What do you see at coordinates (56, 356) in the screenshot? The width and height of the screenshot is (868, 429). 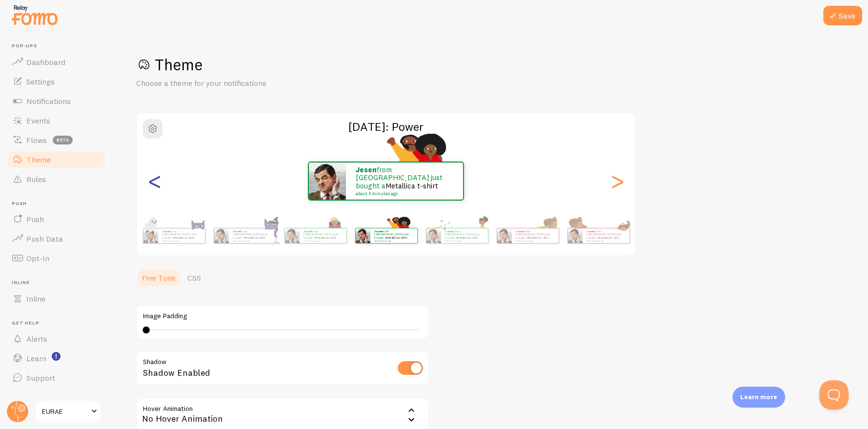 I see `svg: <p>Watch New Feature Tutorials!</p>` at bounding box center [56, 356].